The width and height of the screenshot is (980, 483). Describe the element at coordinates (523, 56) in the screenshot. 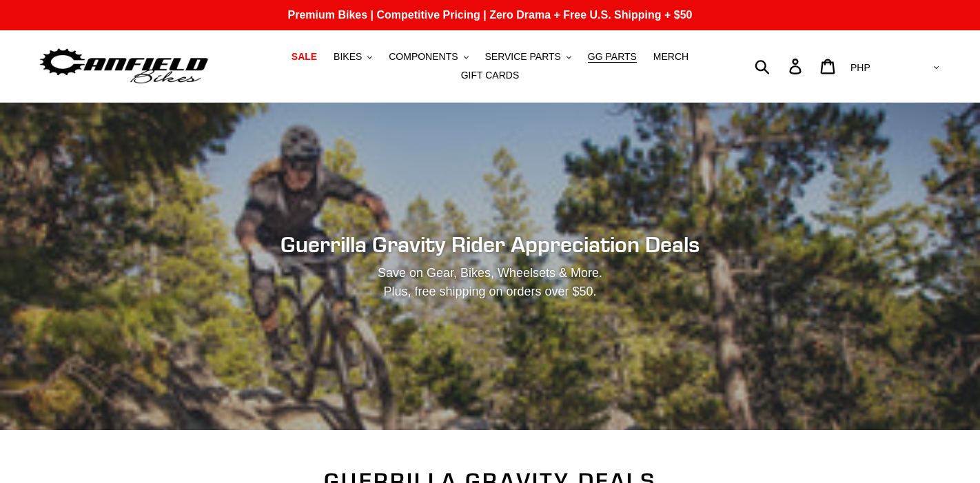

I see `span: SERVICE PARTS` at that location.